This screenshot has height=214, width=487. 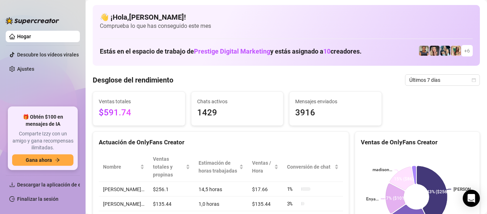 What do you see at coordinates (265, 166) in the screenshot?
I see `th: Ventas / Hora` at bounding box center [265, 166].